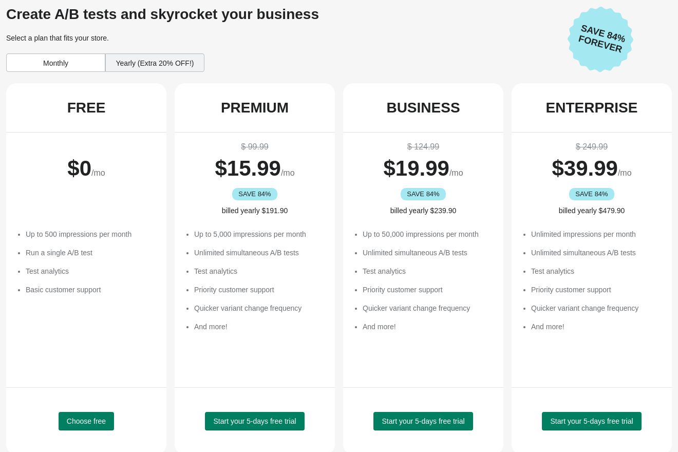 The height and width of the screenshot is (452, 678). What do you see at coordinates (91, 234) in the screenshot?
I see `li: Up to 500 impressions per month` at bounding box center [91, 234].